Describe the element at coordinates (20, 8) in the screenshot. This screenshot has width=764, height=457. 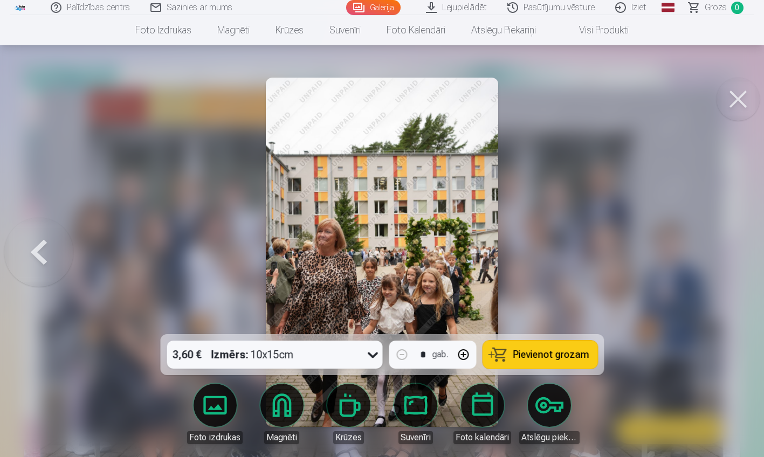
I see `img: /fa3` at that location.